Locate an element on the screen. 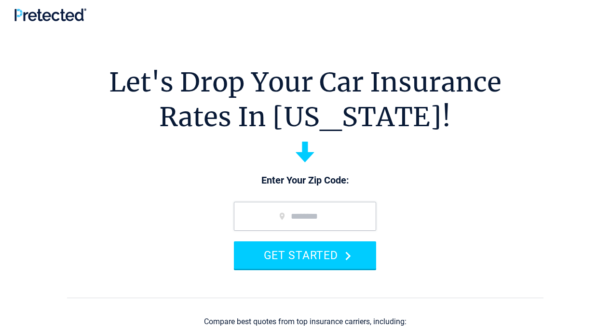 The width and height of the screenshot is (610, 329). input: zip code is located at coordinates (305, 216).